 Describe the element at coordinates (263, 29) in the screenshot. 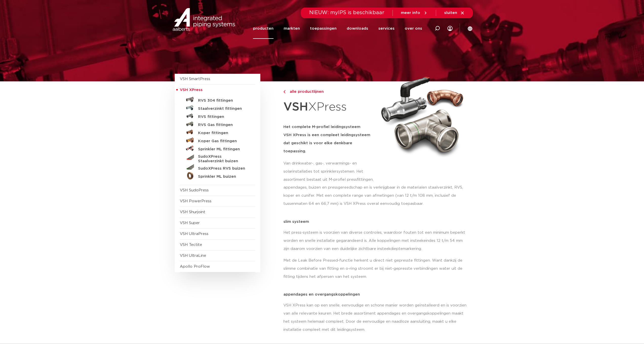

I see `a: producten` at that location.